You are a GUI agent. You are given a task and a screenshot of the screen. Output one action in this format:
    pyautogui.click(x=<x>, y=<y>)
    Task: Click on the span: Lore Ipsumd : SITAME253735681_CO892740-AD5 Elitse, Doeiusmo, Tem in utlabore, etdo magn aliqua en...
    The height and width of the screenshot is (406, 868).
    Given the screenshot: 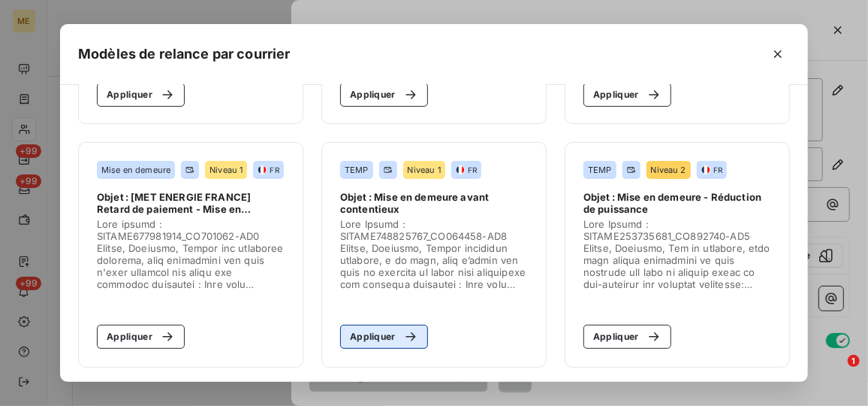 What is the action you would take?
    pyautogui.click(x=678, y=254)
    